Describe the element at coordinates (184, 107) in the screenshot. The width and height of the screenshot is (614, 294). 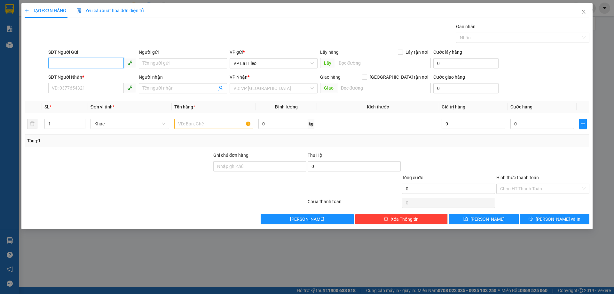
I see `span: Tên hàng` at that location.